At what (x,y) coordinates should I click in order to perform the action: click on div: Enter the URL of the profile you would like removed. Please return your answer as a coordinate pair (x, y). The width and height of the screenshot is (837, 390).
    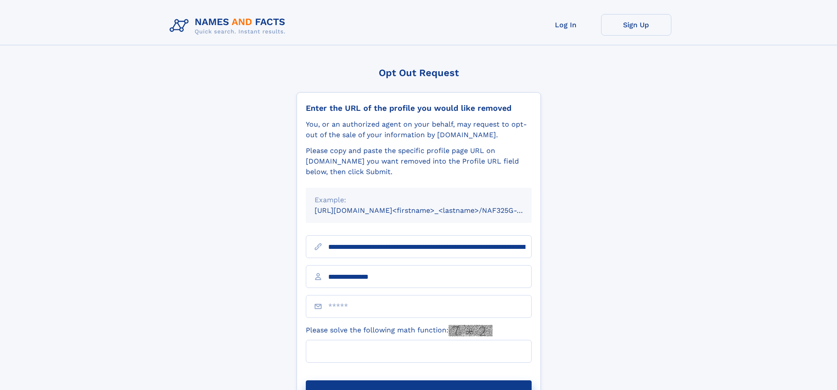
    Looking at the image, I should click on (419, 108).